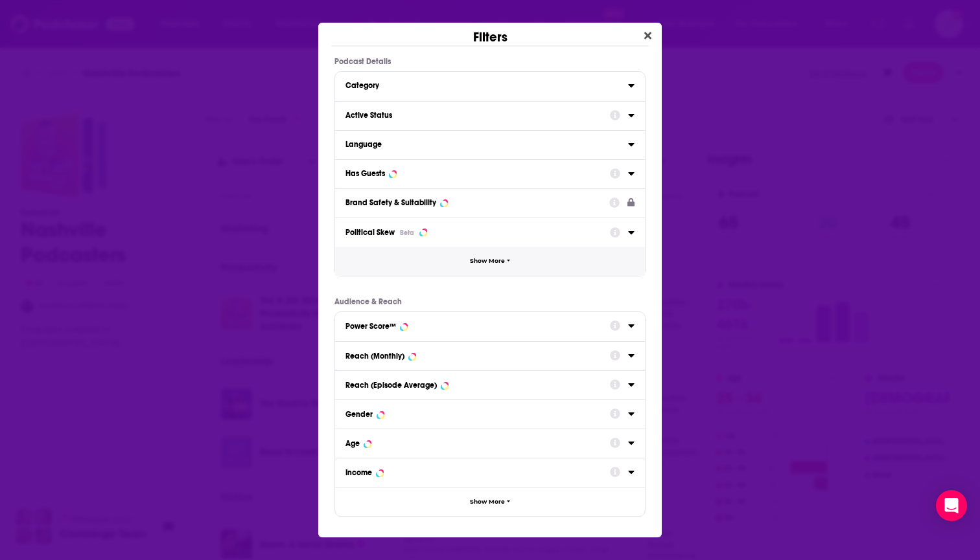 This screenshot has height=560, width=980. I want to click on div: Active Status, so click(473, 115).